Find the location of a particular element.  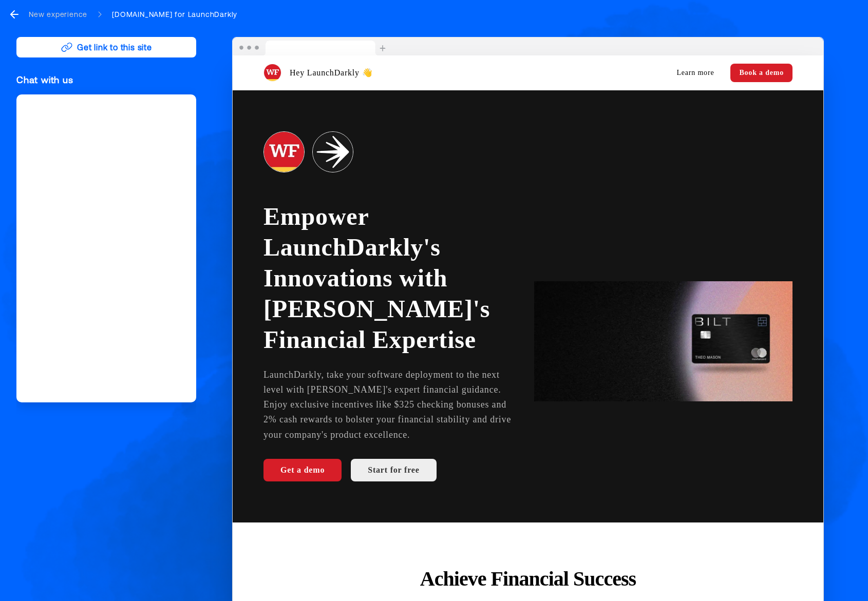

button: Get link to this site is located at coordinates (107, 47).